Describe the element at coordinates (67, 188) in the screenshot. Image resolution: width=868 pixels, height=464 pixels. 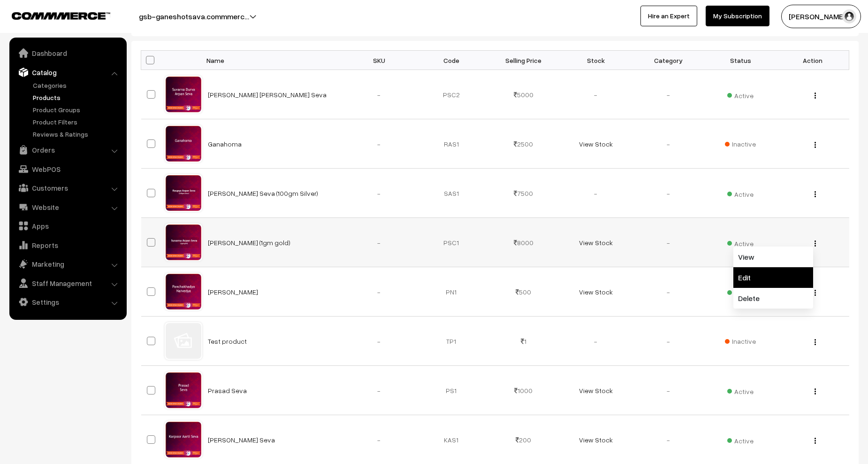
I see `a: Customers` at that location.